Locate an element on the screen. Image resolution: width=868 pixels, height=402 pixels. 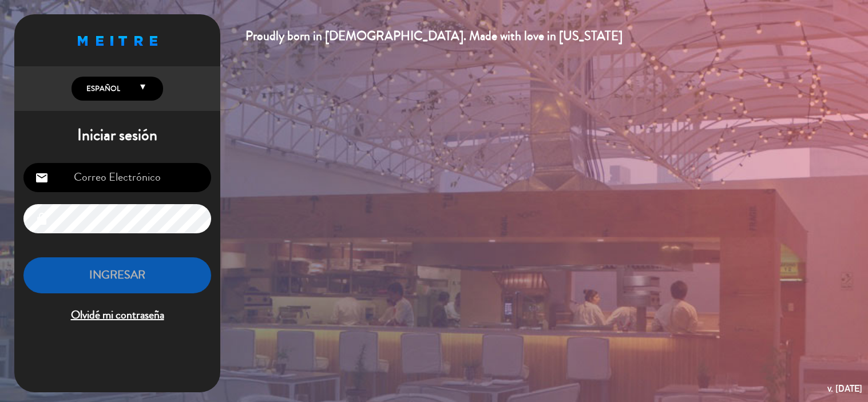
button: INGRESAR is located at coordinates (117, 275).